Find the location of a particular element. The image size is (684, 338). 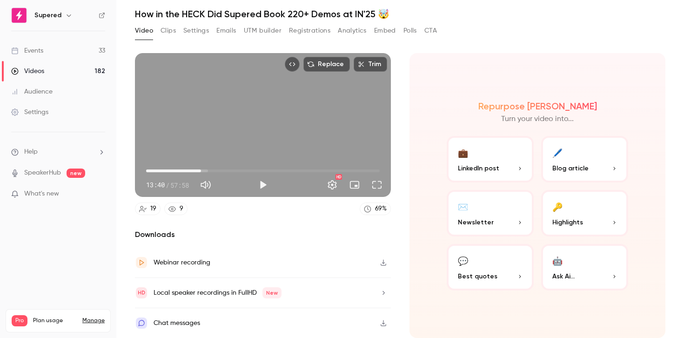

li: help-dropdown-opener is located at coordinates (58, 152).